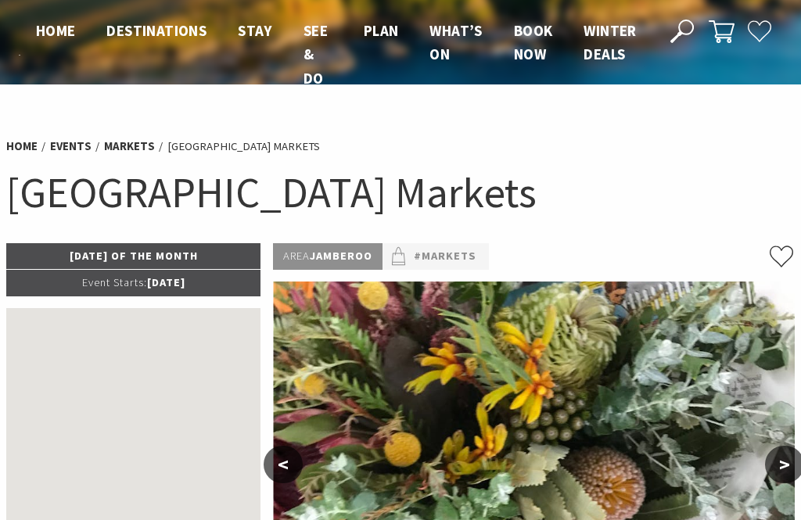 This screenshot has width=801, height=520. What do you see at coordinates (297, 256) in the screenshot?
I see `span: Area` at bounding box center [297, 256].